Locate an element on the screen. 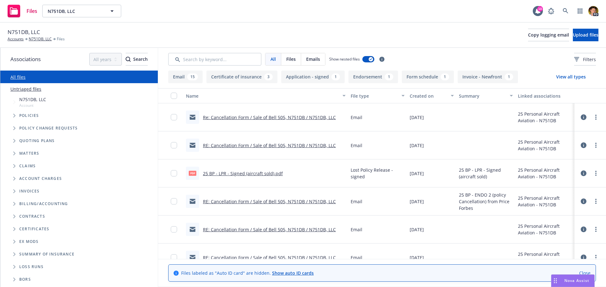  span: Lost Policy Release - signed is located at coordinates (377, 174).